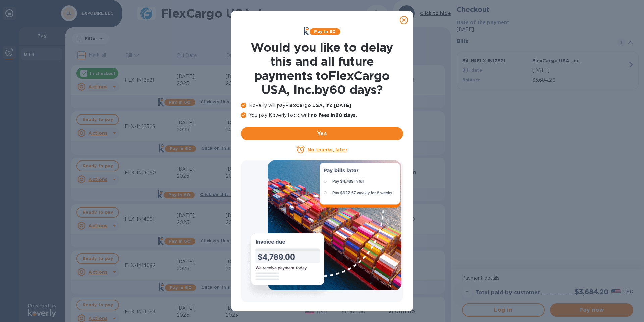  Describe the element at coordinates (322, 69) in the screenshot. I see `h1: Would you like to delay this and all future payments to FlexCargo USA, Inc. by 60 days ?` at that location.